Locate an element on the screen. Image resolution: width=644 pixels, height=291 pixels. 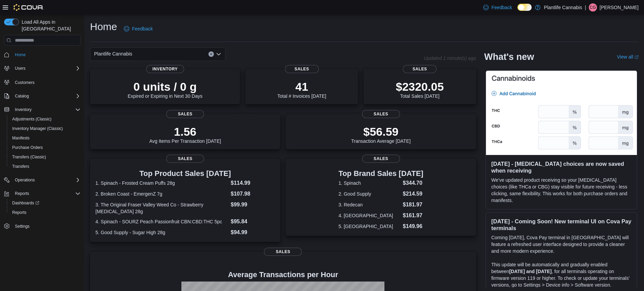
dd: $114.99 is located at coordinates (253, 183).